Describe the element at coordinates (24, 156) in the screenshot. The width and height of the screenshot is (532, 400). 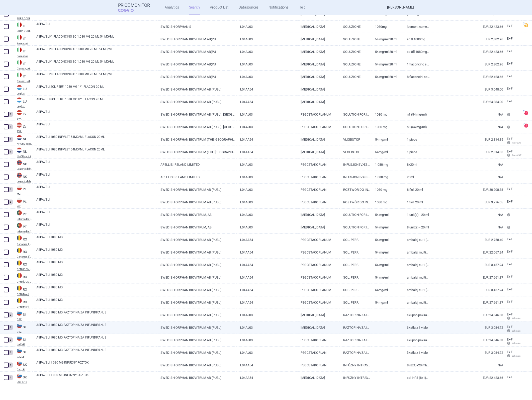
I see `abbr: NHCI Medicijnkosten — Online database of drug prices developed by the National Health Care Instit...` at that location.